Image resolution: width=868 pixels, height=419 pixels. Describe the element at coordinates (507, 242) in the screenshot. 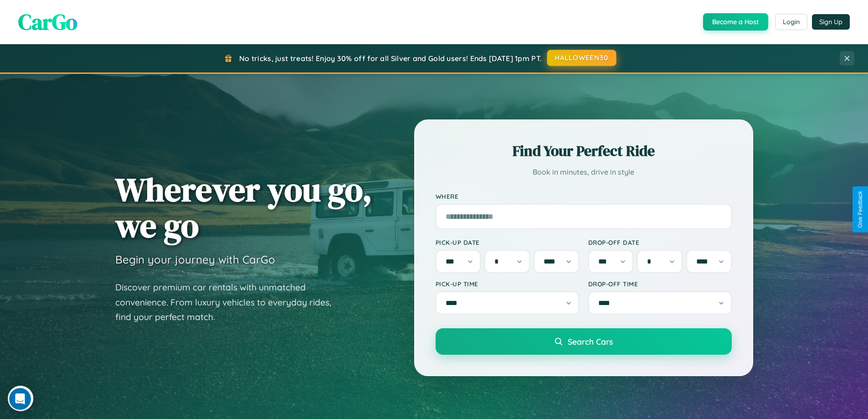

I see `label: Pick-up Date` at that location.